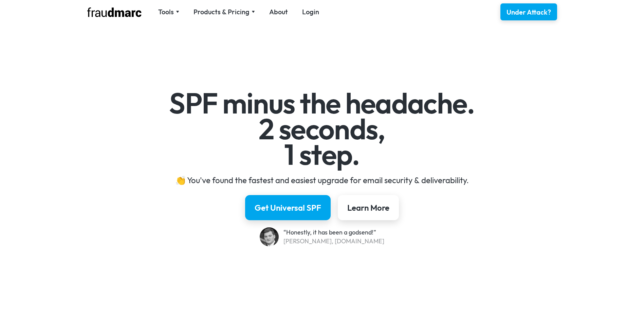 The width and height of the screenshot is (644, 314). I want to click on a: Login, so click(311, 12).